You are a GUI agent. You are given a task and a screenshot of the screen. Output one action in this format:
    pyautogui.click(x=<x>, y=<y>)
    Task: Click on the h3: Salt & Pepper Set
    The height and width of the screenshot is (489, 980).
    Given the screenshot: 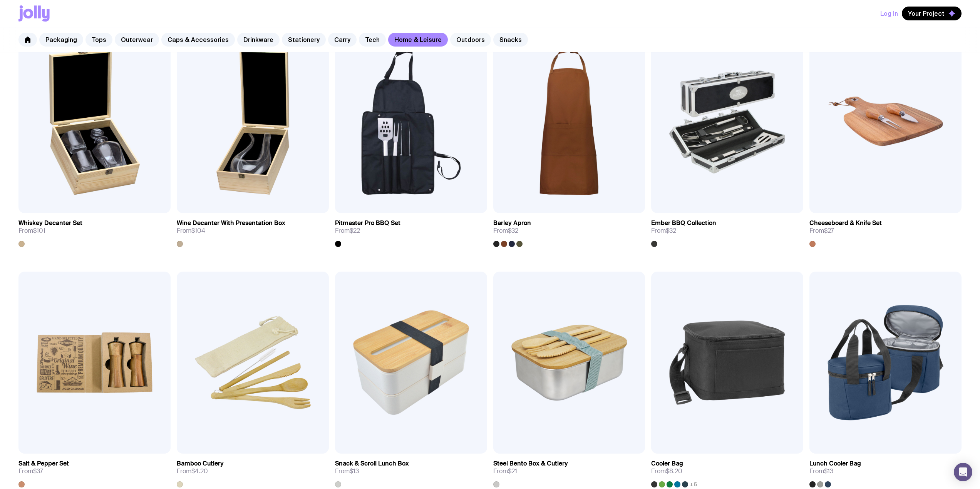 What is the action you would take?
    pyautogui.click(x=44, y=464)
    